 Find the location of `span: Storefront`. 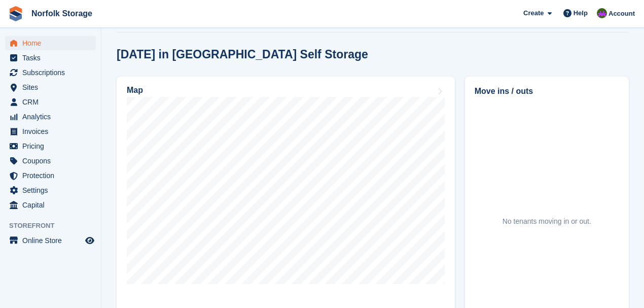

span: Storefront is located at coordinates (55, 226).